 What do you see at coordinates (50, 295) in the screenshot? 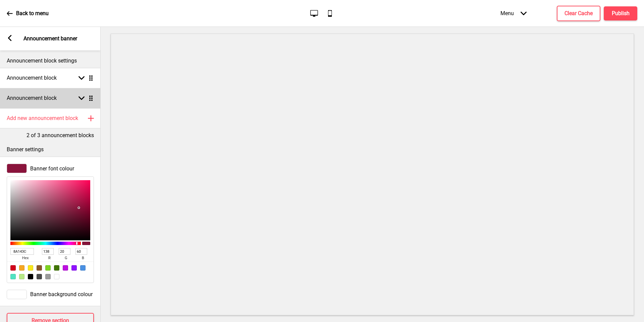
I see `div: Banner background colour` at bounding box center [50, 295].